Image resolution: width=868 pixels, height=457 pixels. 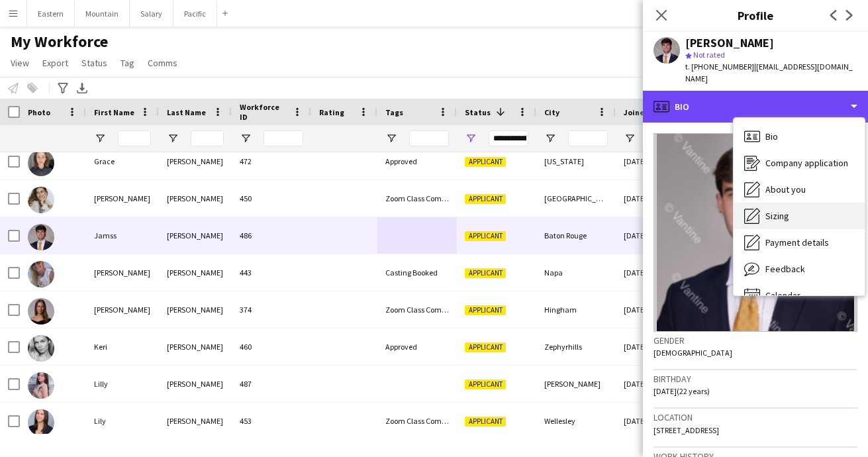 I want to click on span: Photo, so click(x=39, y=112).